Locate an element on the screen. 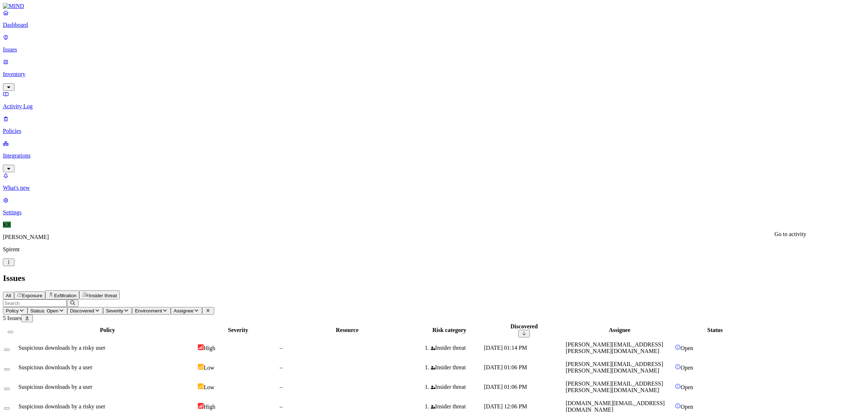 The width and height of the screenshot is (868, 412). span: 5 Issues is located at coordinates (12, 318).